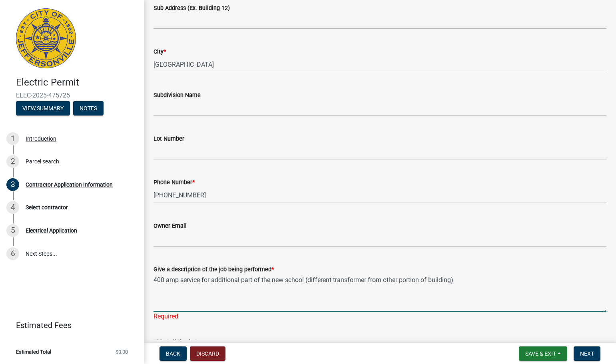 The image size is (616, 364). What do you see at coordinates (175, 343) in the screenshot?
I see `label: This Building is:` at bounding box center [175, 343].